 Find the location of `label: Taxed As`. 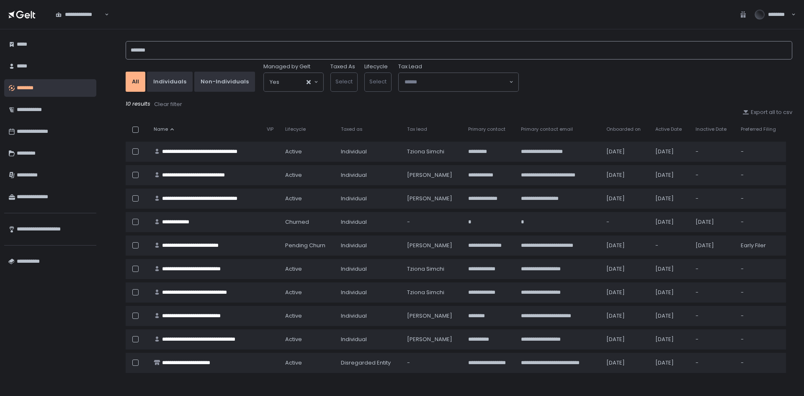

label: Taxed As is located at coordinates (342, 67).